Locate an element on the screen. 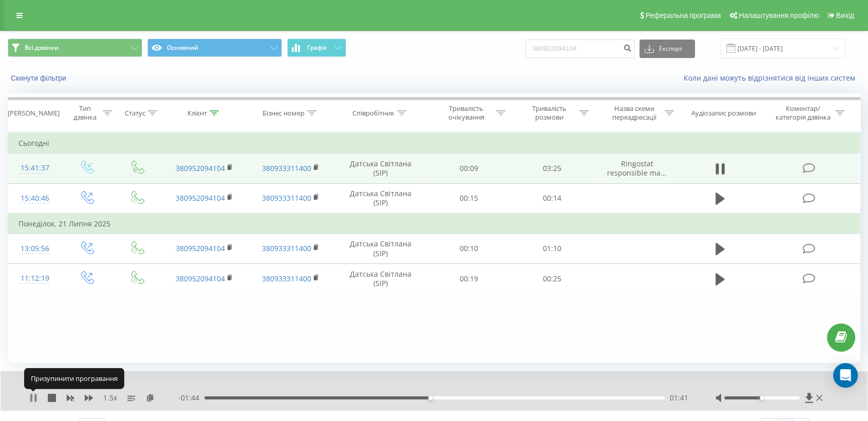 Image resolution: width=868 pixels, height=421 pixels. div: 11:12:19 is located at coordinates (35, 278).